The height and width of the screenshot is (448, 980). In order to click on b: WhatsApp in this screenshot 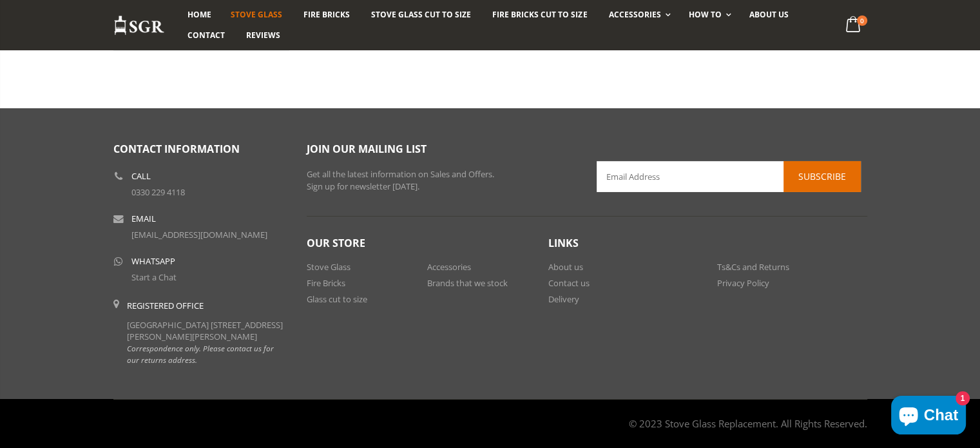, I will do `click(153, 261)`.